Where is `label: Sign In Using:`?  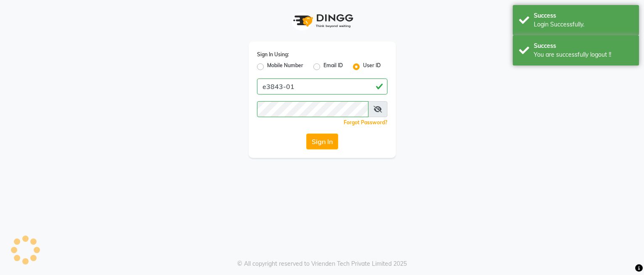 label: Sign In Using: is located at coordinates (273, 55).